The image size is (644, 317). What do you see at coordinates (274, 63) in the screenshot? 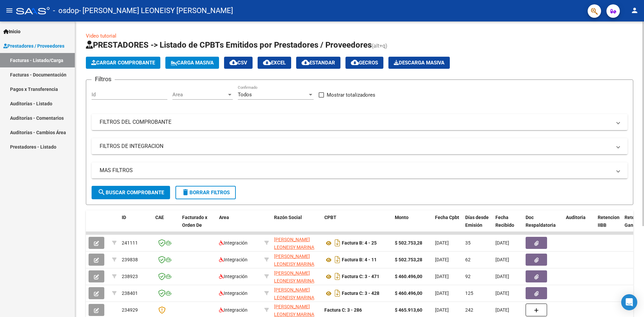
I see `span: EXCEL` at bounding box center [274, 63].